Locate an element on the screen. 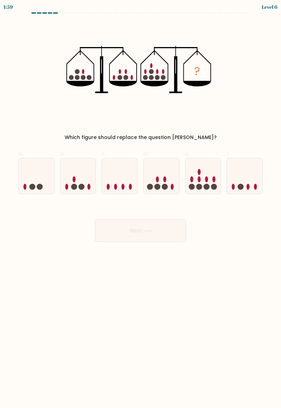 This screenshot has height=408, width=281. button: Next is located at coordinates (140, 231).